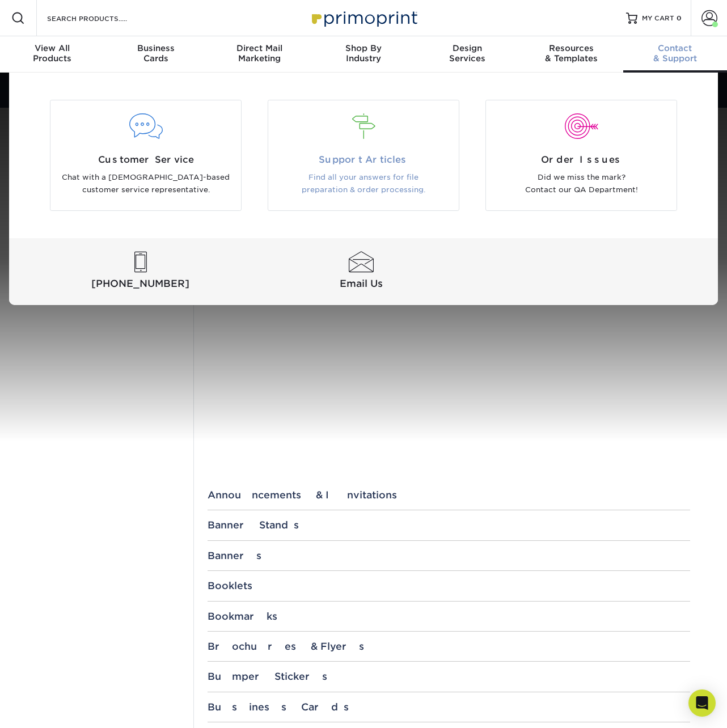  I want to click on span: Support Articles, so click(364, 160).